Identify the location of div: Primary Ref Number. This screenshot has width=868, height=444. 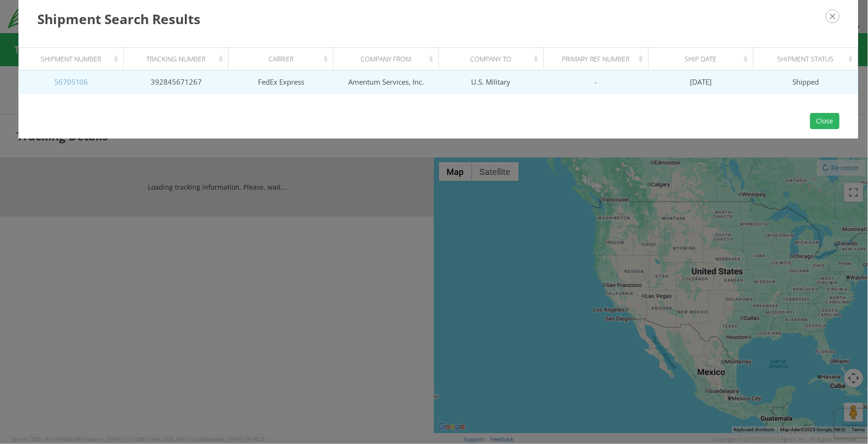
(599, 59).